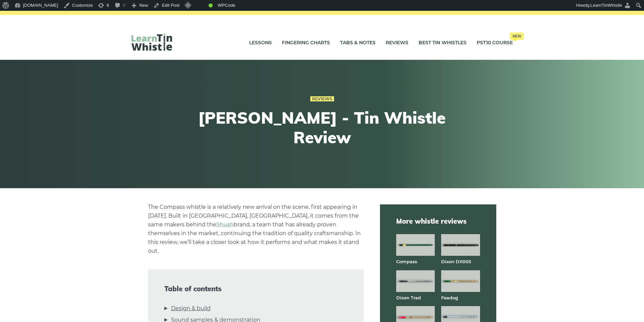 This screenshot has height=322, width=644. Describe the element at coordinates (450, 298) in the screenshot. I see `a: Feadog` at that location.